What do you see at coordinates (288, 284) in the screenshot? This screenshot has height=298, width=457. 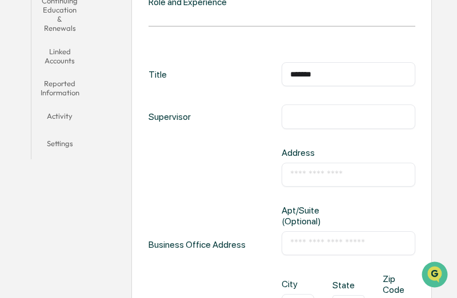 I see `div: City` at bounding box center [288, 284].